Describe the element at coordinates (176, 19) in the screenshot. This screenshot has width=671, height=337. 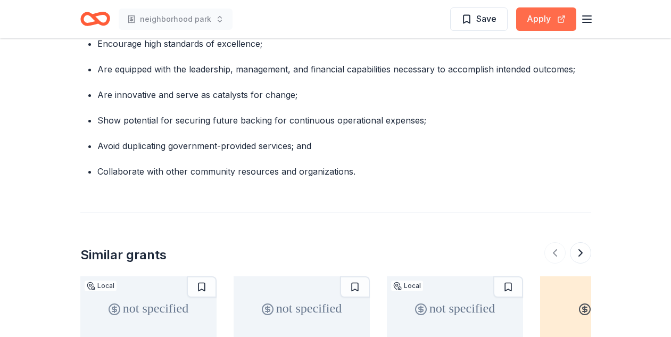
I see `span: neighborhood park` at that location.